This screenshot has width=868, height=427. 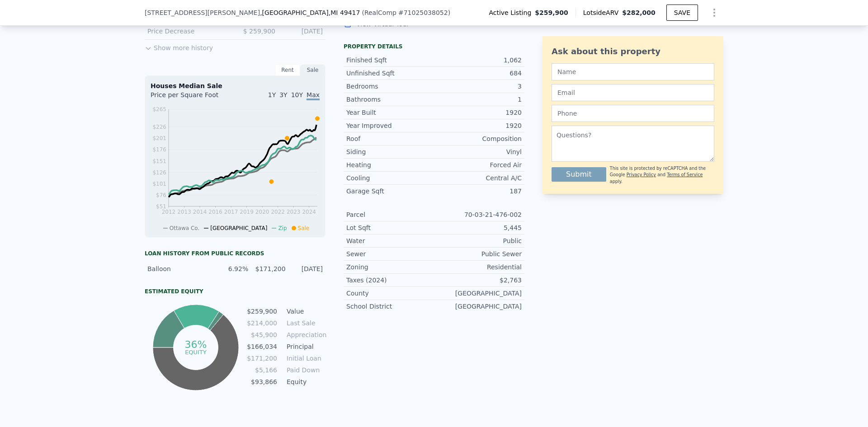 I want to click on td: $93,866, so click(x=262, y=382).